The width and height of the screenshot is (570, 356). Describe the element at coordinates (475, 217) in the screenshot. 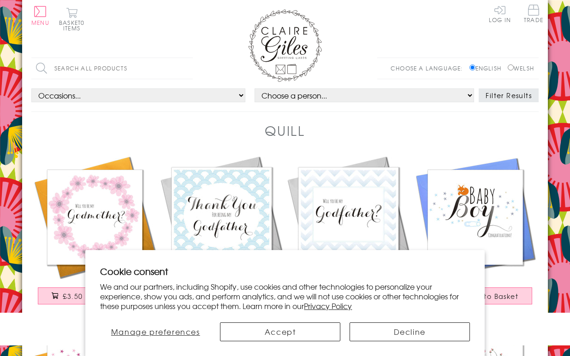

I see `img: Baby Card, Sleeping Fox, Baby Boy Congratulations` at that location.